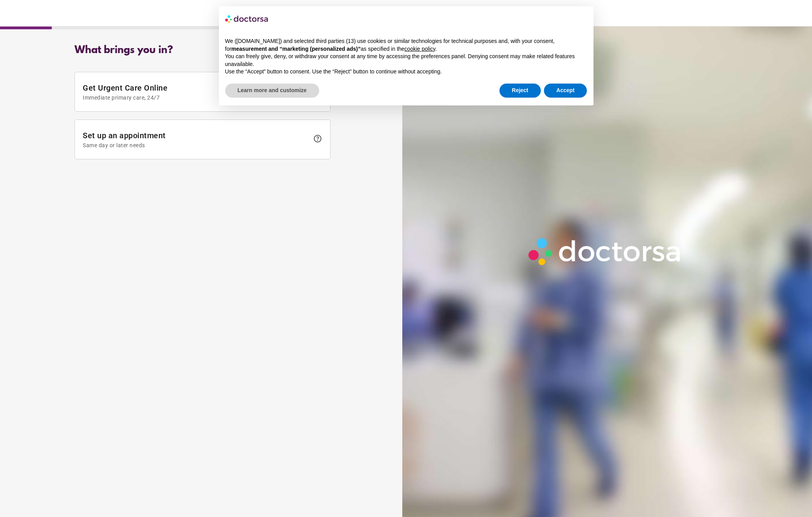  Describe the element at coordinates (196, 145) in the screenshot. I see `span: Same day or later needs` at that location.